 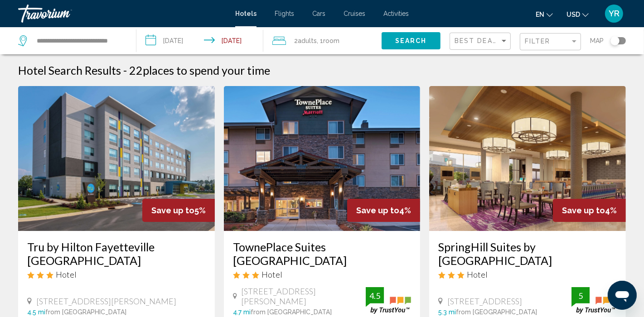 I want to click on div: 5, so click(x=581, y=296).